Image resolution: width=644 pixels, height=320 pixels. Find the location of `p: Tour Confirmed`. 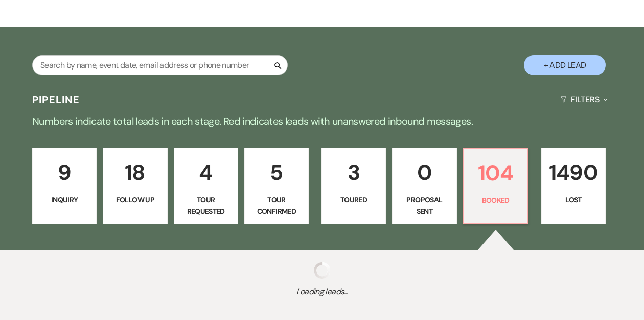

p: Tour Confirmed is located at coordinates (277, 205).